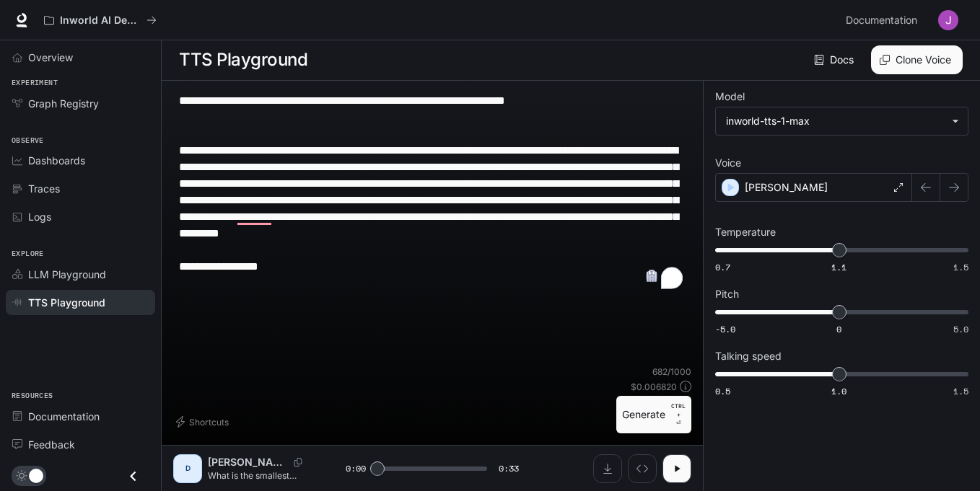 The height and width of the screenshot is (491, 980). What do you see at coordinates (838, 391) in the screenshot?
I see `span: 1.0` at bounding box center [838, 391].